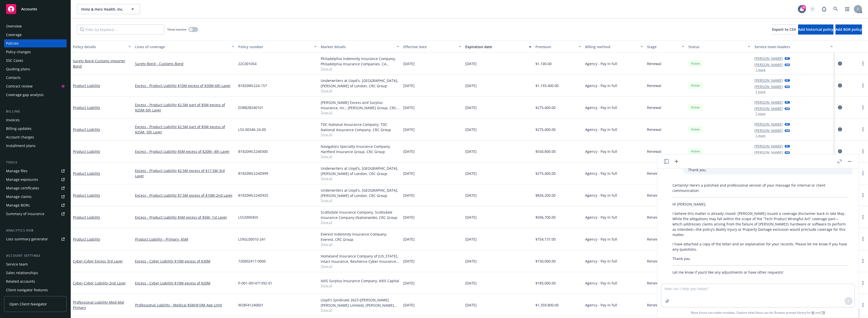 Image resolution: width=868 pixels, height=318 pixels. What do you see at coordinates (252, 239) in the screenshot?
I see `span: LS9GL00010-241` at bounding box center [252, 239].